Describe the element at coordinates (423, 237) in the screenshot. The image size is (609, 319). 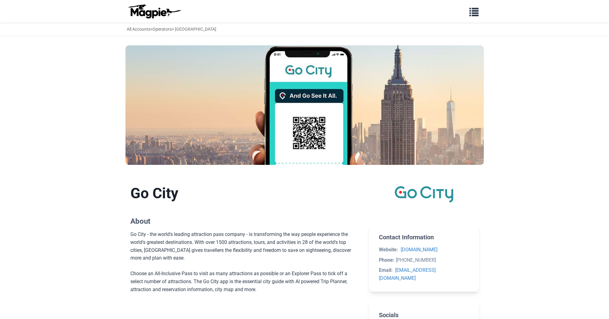
I see `h2: Contact Information` at that location.